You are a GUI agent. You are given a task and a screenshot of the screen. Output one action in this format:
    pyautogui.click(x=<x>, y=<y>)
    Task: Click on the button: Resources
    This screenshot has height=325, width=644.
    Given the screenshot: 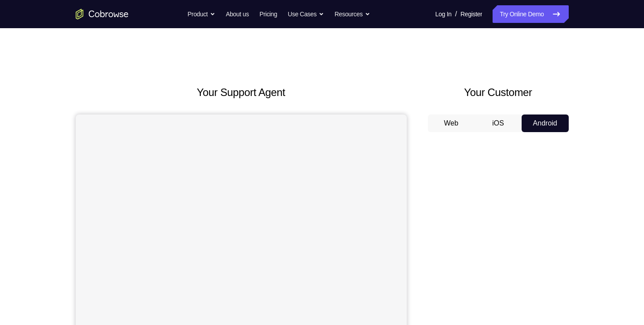 What is the action you would take?
    pyautogui.click(x=352, y=14)
    